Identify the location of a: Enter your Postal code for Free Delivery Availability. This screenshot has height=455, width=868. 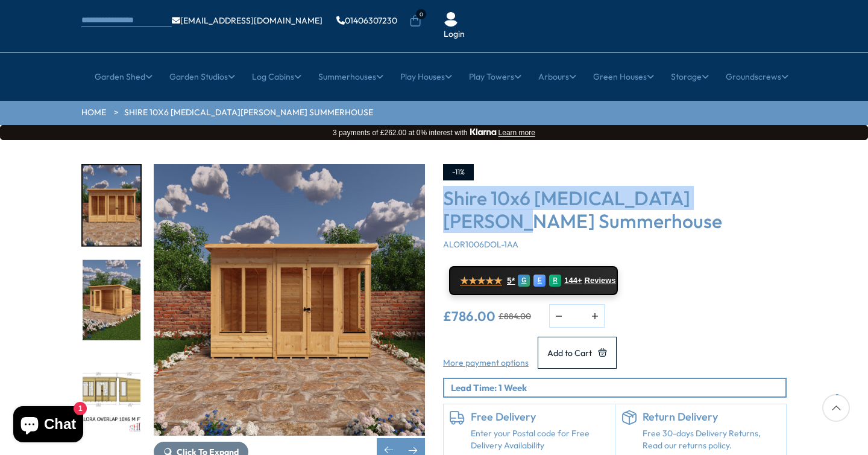
(539, 439).